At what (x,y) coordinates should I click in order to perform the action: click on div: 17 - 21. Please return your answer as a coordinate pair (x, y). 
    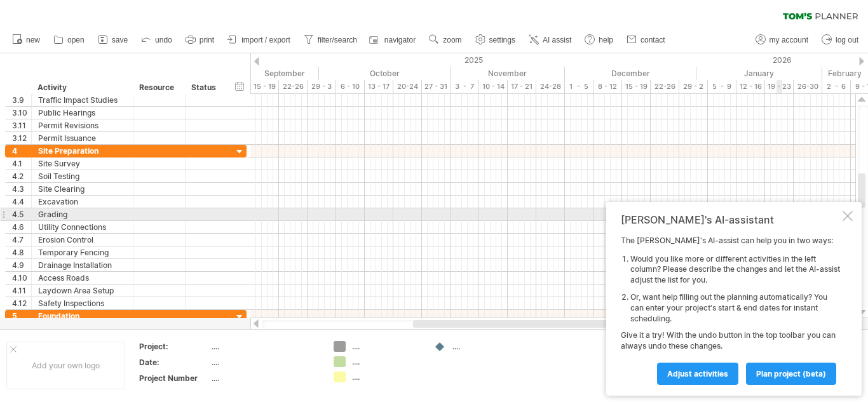
    Looking at the image, I should click on (522, 86).